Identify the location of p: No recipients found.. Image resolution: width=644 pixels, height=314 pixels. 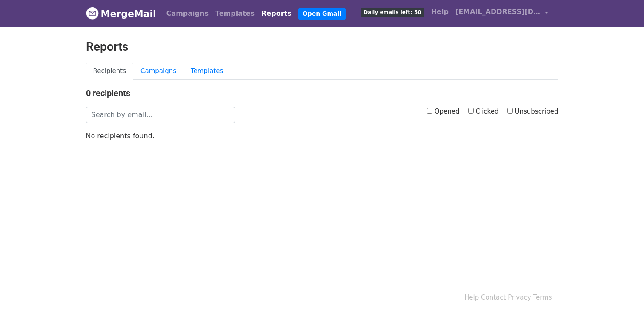
(322, 136).